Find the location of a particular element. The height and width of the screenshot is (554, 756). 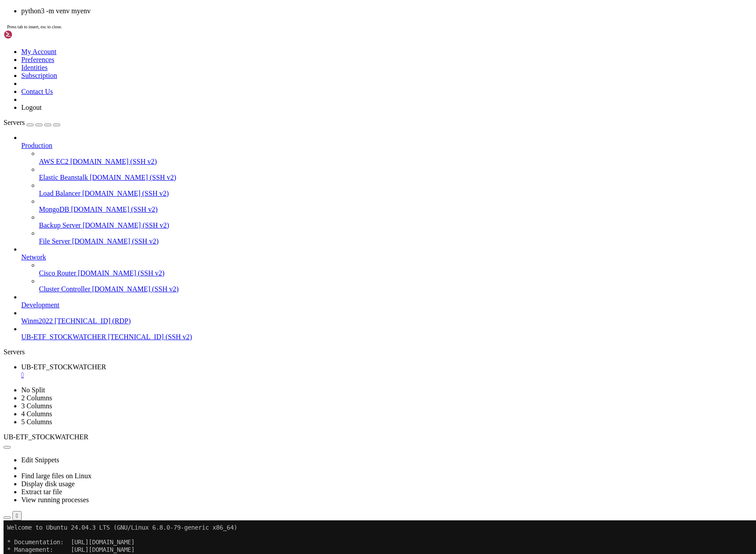

a: Servers is located at coordinates (32, 122).